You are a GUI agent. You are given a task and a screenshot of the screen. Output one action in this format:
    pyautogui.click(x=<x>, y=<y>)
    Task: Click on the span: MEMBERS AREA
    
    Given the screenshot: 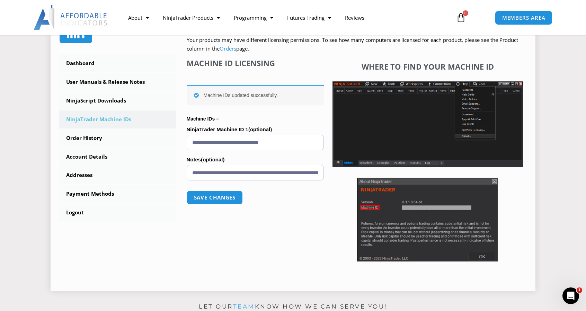 What is the action you would take?
    pyautogui.click(x=523, y=18)
    